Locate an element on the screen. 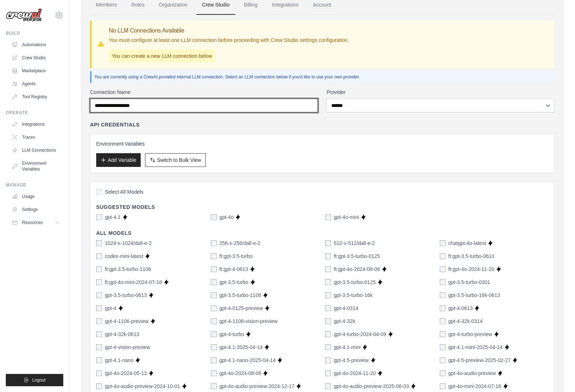 This screenshot has width=575, height=392. label: gpt-3.5-turbo-0301 is located at coordinates (470, 282).